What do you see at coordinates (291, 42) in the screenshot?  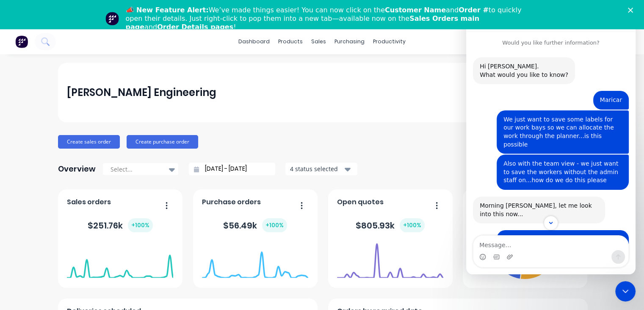 I see `div: products` at bounding box center [291, 42].